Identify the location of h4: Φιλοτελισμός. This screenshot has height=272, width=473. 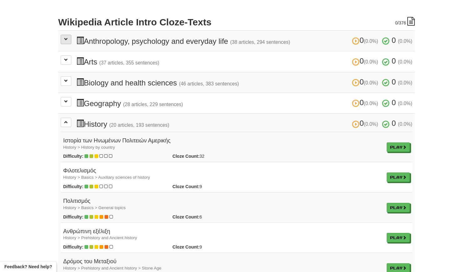
(222, 174).